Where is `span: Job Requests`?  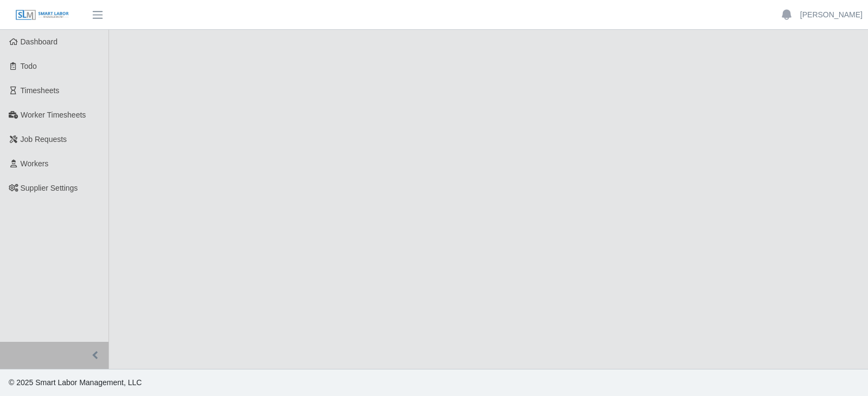
span: Job Requests is located at coordinates (44, 139).